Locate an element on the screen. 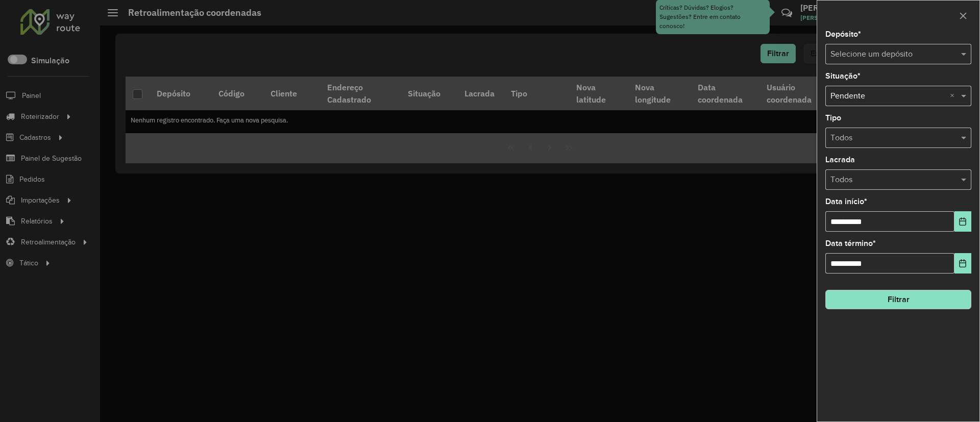 Image resolution: width=980 pixels, height=422 pixels. label: Tipo is located at coordinates (833, 118).